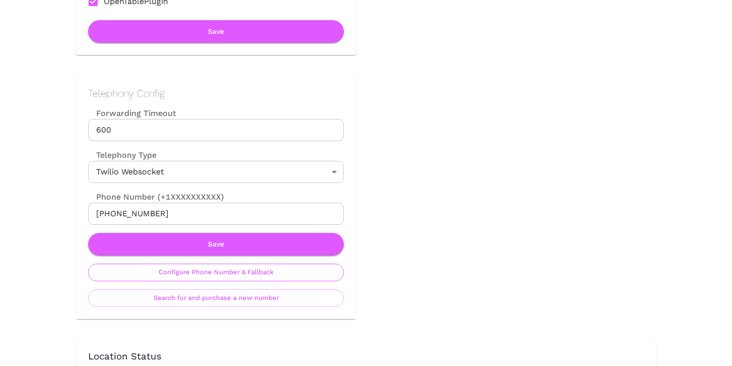 Image resolution: width=732 pixels, height=366 pixels. I want to click on label: Phone Number (+1XXXXXXXXXX), so click(216, 196).